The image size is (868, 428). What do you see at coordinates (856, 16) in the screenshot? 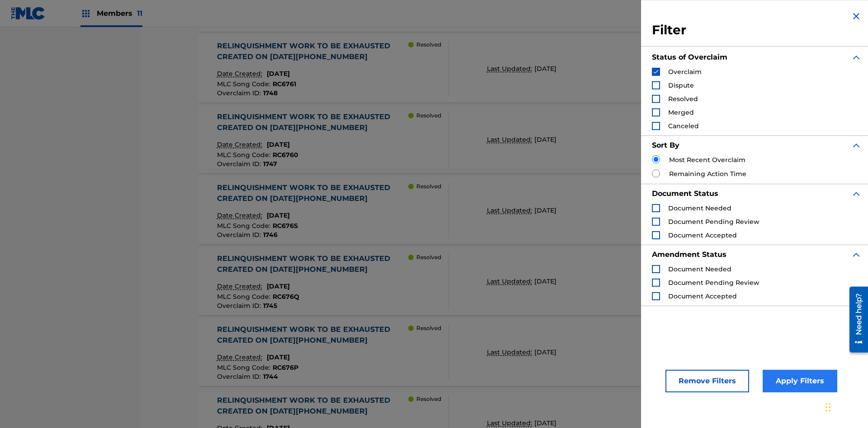
I see `img: close` at bounding box center [856, 16].